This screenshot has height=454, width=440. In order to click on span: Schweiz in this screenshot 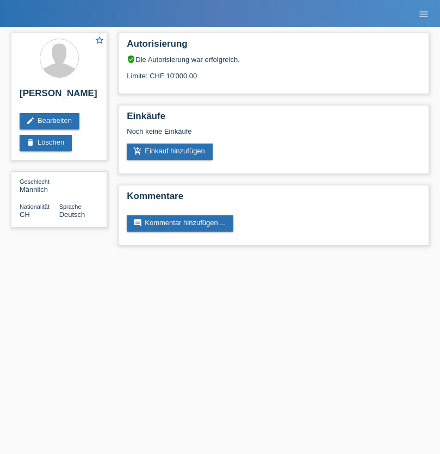, I will do `click(24, 214)`.